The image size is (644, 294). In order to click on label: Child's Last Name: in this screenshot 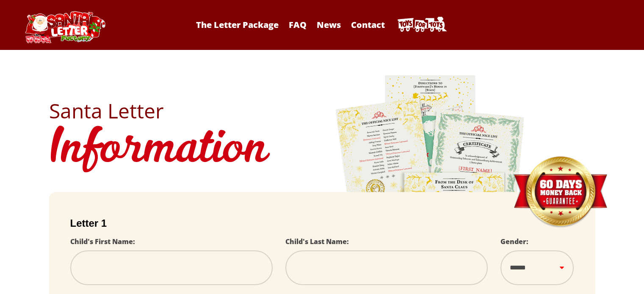, I will do `click(317, 241)`.